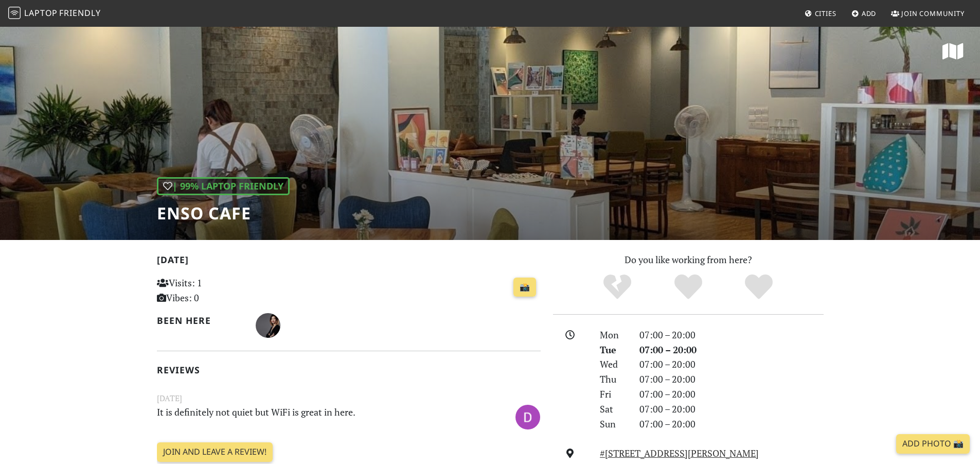 This screenshot has width=980, height=464. I want to click on a: Add, so click(864, 14).